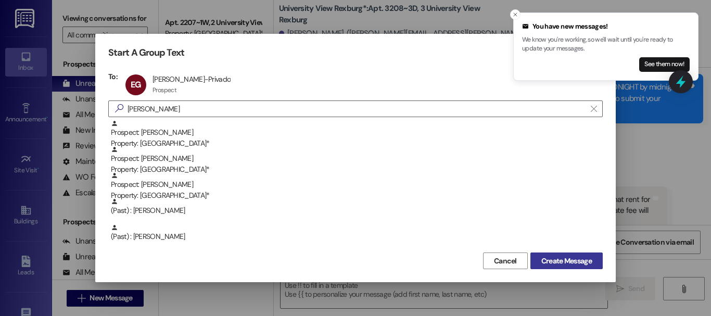 This screenshot has width=711, height=316. What do you see at coordinates (515, 15) in the screenshot?
I see `button: Close toast` at bounding box center [515, 15].